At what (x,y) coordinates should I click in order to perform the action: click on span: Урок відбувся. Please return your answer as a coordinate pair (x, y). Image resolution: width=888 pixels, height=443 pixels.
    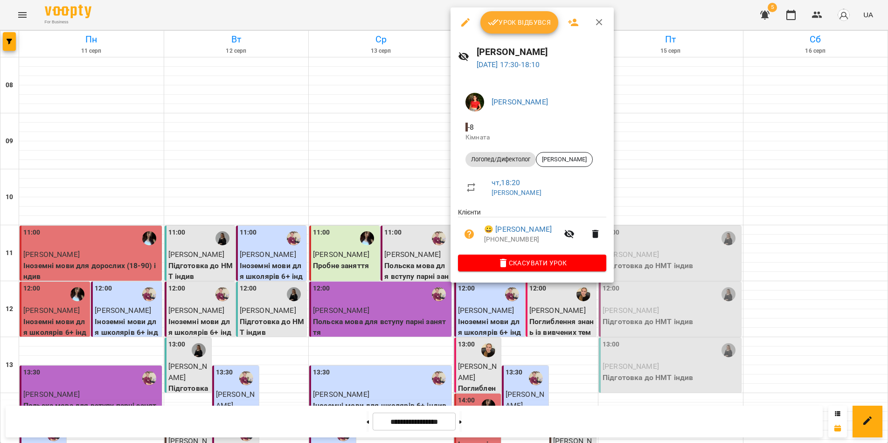
    Looking at the image, I should click on (520, 22).